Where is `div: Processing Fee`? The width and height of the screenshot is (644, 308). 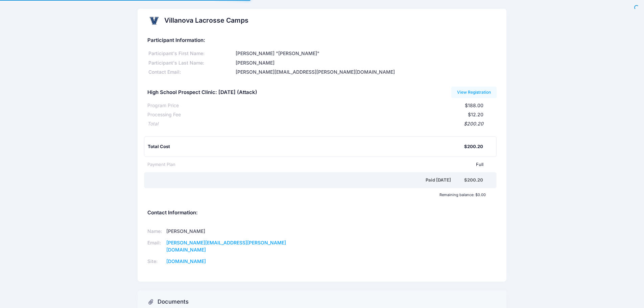
div: Processing Fee is located at coordinates (164, 115).